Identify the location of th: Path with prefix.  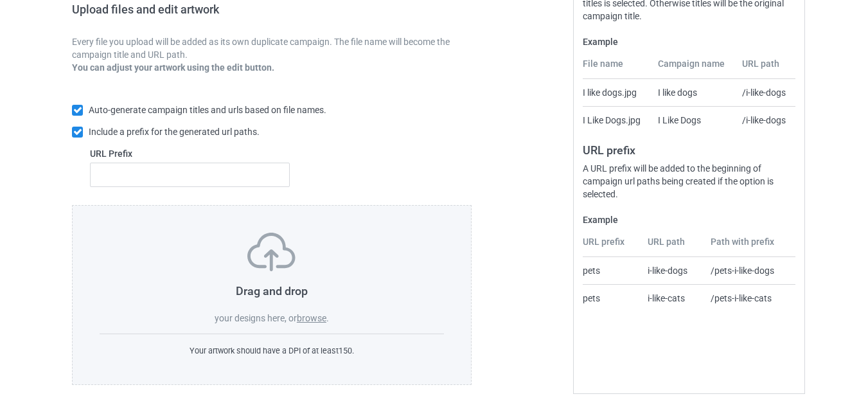
(749, 246).